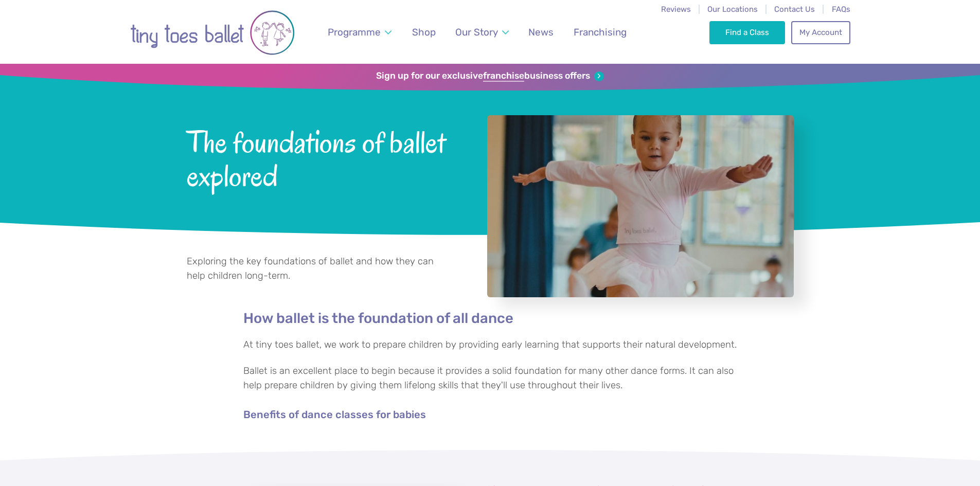 The image size is (980, 486). I want to click on span: News, so click(540, 32).